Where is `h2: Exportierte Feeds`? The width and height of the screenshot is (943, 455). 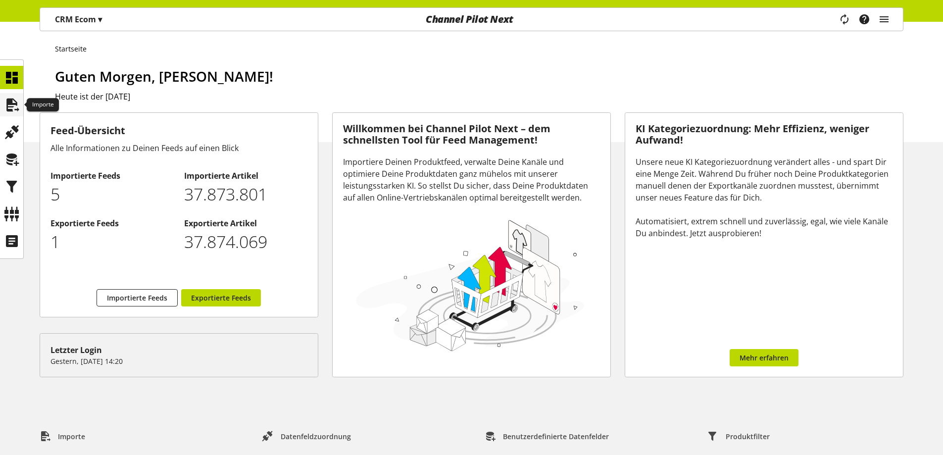
h2: Exportierte Feeds is located at coordinates (112, 223).